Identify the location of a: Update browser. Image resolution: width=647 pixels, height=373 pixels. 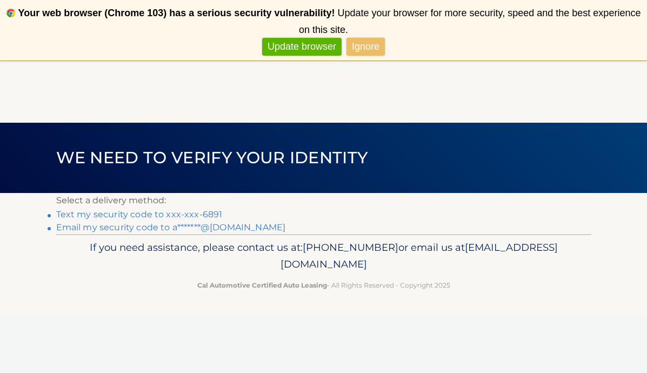
(302, 46).